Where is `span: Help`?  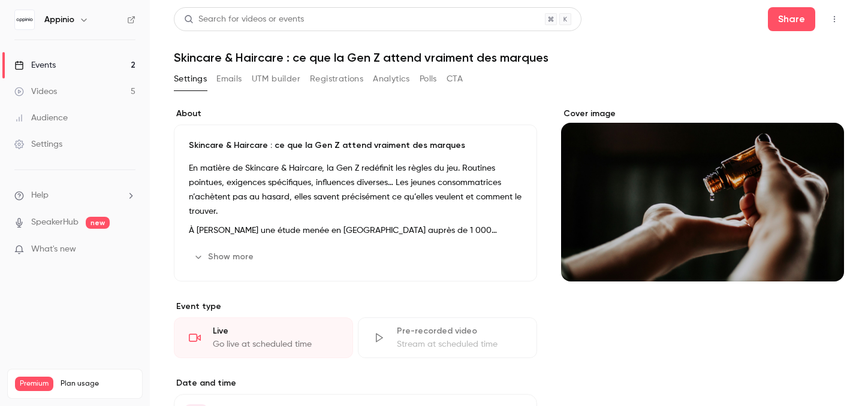
span: Help is located at coordinates (40, 195).